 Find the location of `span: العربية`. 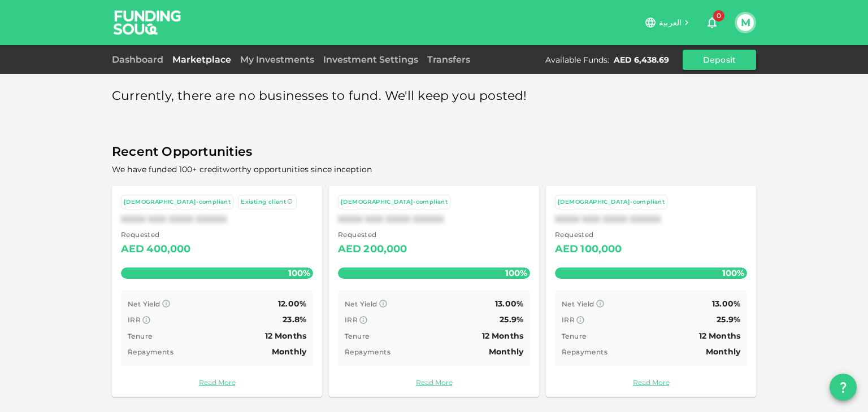

span: العربية is located at coordinates (670, 22).